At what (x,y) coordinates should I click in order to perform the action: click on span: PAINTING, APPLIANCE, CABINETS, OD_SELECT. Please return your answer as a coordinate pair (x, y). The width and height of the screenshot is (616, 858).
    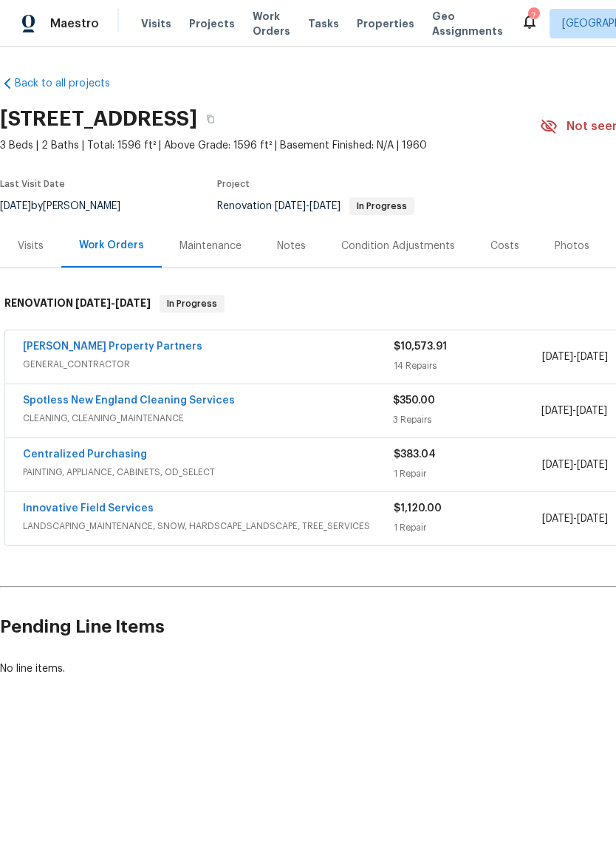
    Looking at the image, I should click on (208, 472).